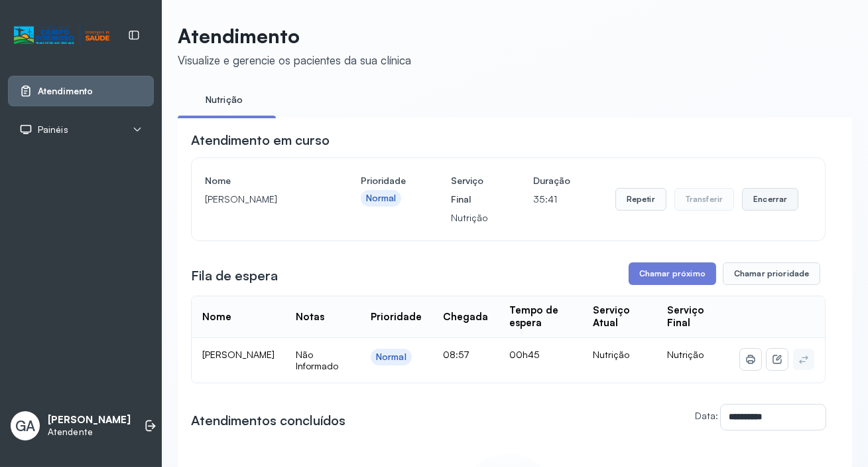 The width and height of the screenshot is (868, 467). Describe the element at coordinates (295, 59) in the screenshot. I see `div: Visualize e gerencie os pacientes da sua clínica` at that location.